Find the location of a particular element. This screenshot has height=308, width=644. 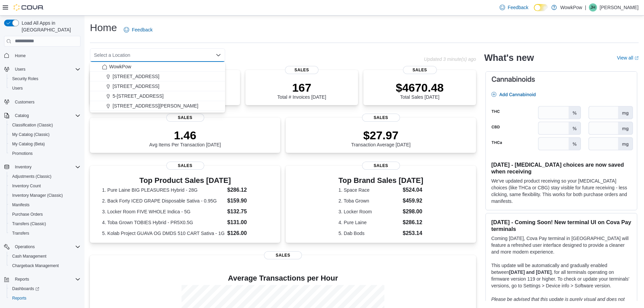

button: Classification (Classic) is located at coordinates (45, 125).